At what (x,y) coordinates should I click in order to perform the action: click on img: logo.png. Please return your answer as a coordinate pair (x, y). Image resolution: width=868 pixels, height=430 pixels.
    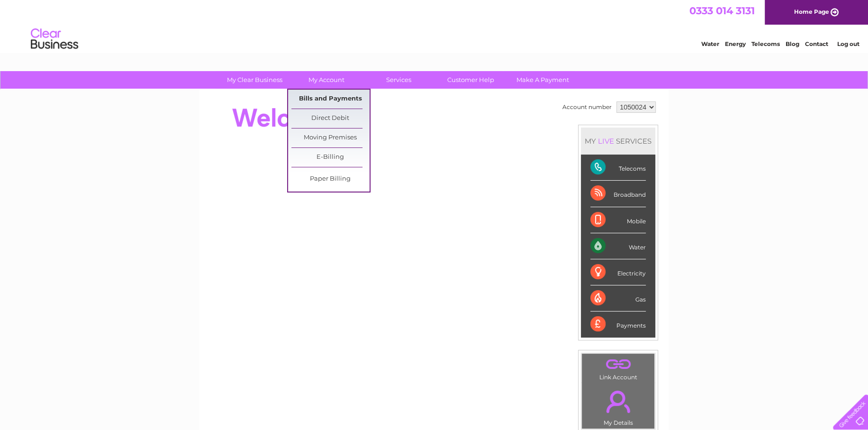
    Looking at the image, I should click on (54, 39).